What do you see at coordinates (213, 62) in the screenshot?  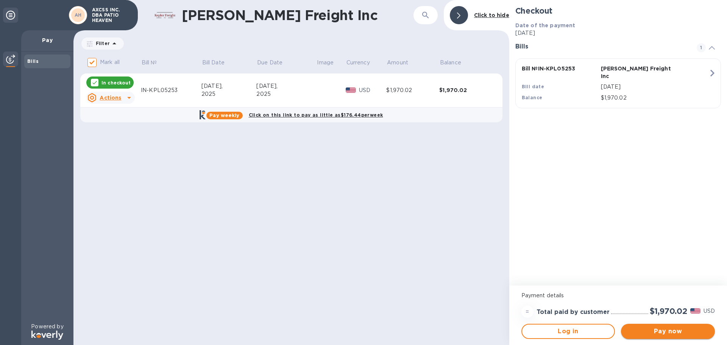 I see `p: Bill Date` at bounding box center [213, 62].